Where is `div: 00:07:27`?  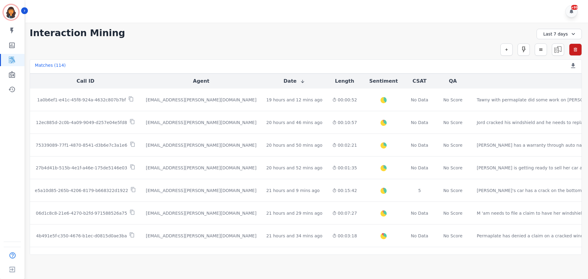 div: 00:07:27 is located at coordinates (344, 213).